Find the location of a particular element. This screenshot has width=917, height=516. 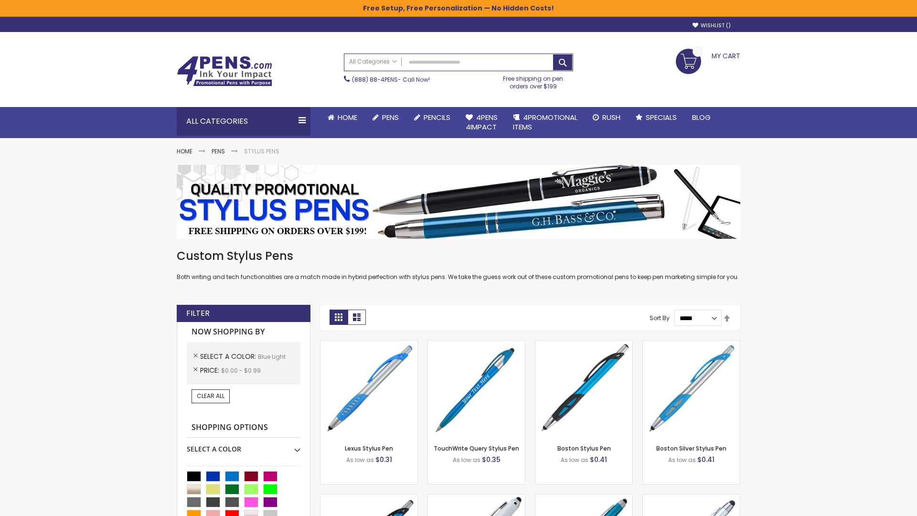

a: Lexus Stylus Pen-Blue - Light is located at coordinates (369, 344).